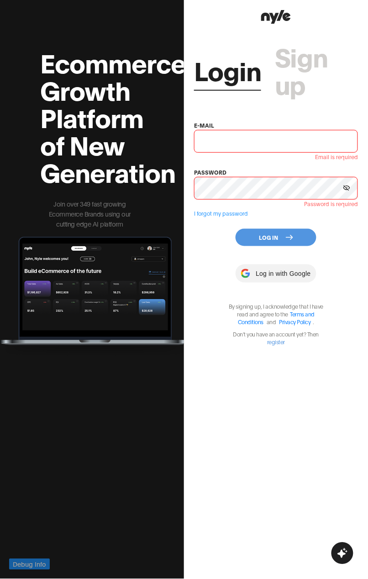  What do you see at coordinates (29, 565) in the screenshot?
I see `button: Debug Info` at bounding box center [29, 565].